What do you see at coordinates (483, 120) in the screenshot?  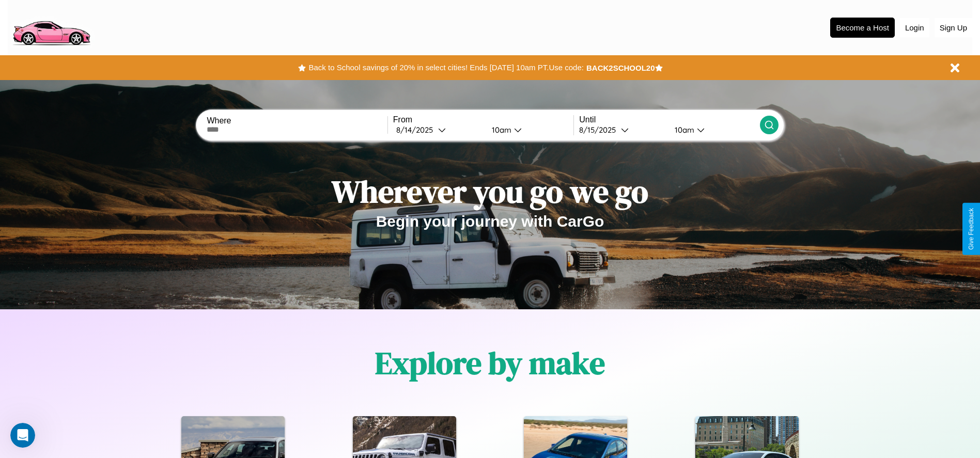 I see `label: From` at bounding box center [483, 120].